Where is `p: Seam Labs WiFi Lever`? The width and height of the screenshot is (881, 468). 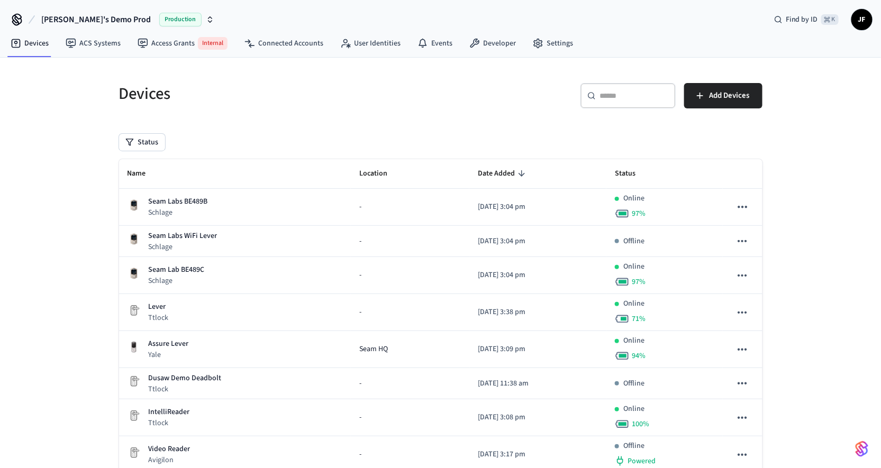
p: Seam Labs WiFi Lever is located at coordinates (183, 236).